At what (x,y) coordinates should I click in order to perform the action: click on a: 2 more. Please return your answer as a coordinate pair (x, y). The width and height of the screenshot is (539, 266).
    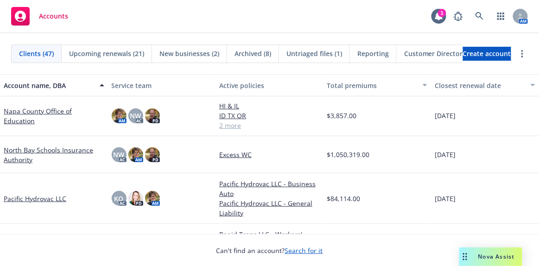
    Looking at the image, I should click on (269, 125).